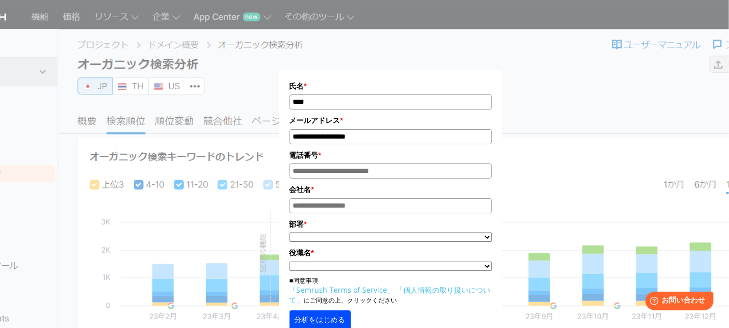  What do you see at coordinates (391, 189) in the screenshot?
I see `label: 会社名` at bounding box center [391, 189].